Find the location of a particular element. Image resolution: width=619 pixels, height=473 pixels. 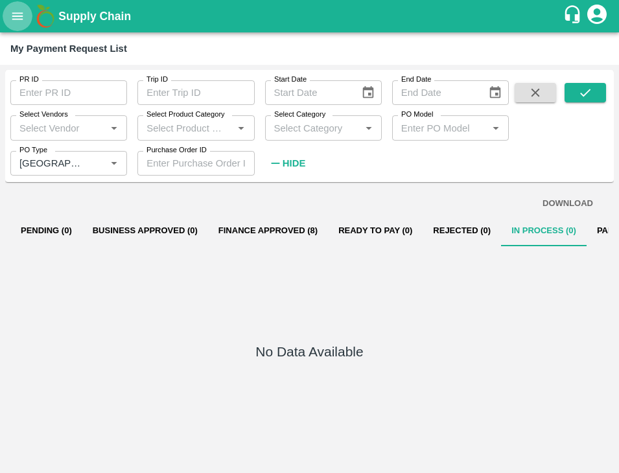

input: Select Product Category is located at coordinates (185, 128).